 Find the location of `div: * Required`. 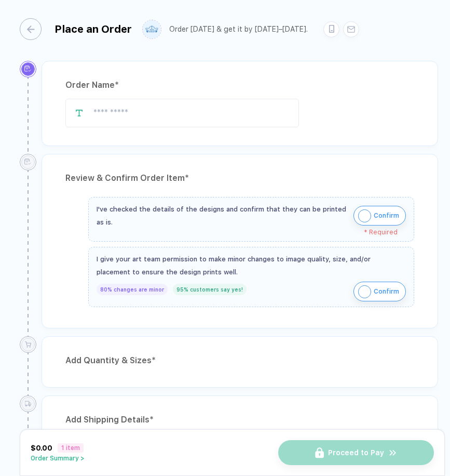

div: * Required is located at coordinates (247, 232).